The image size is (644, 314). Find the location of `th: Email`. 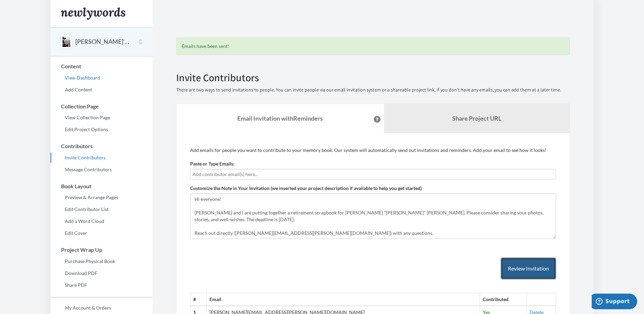

th: Email is located at coordinates (343, 299).